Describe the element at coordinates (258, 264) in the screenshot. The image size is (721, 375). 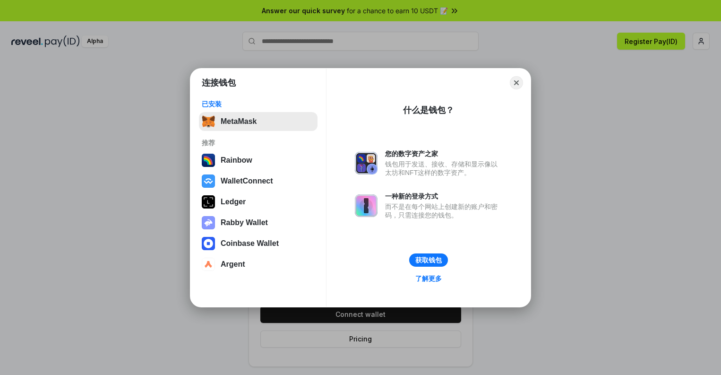
I see `button: Argent` at that location.